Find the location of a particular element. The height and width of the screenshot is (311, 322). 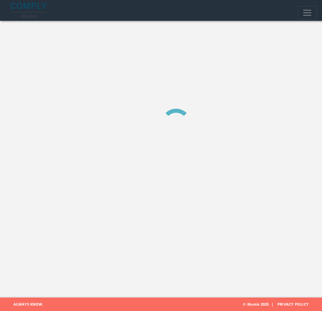

a: Privacy Policy is located at coordinates (292, 304).